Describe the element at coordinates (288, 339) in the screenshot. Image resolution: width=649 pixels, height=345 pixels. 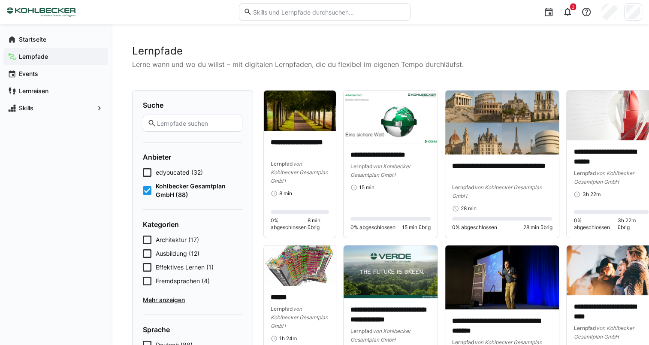
I see `span: 1h 24m` at that location.